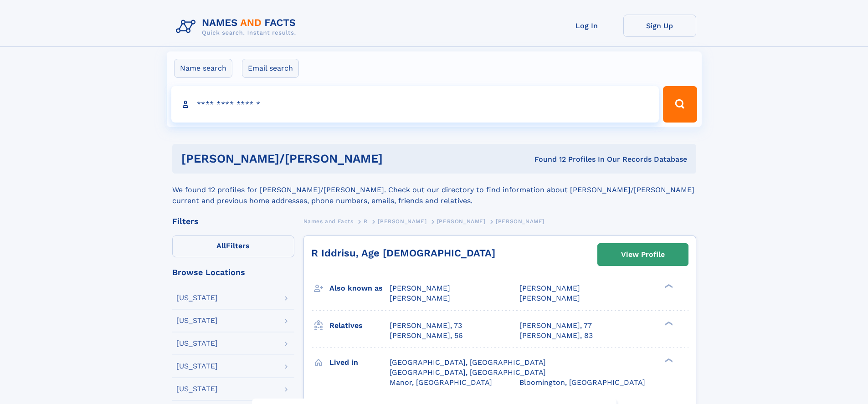 Image resolution: width=868 pixels, height=404 pixels. Describe the element at coordinates (203, 69) in the screenshot. I see `label: Name search` at that location.